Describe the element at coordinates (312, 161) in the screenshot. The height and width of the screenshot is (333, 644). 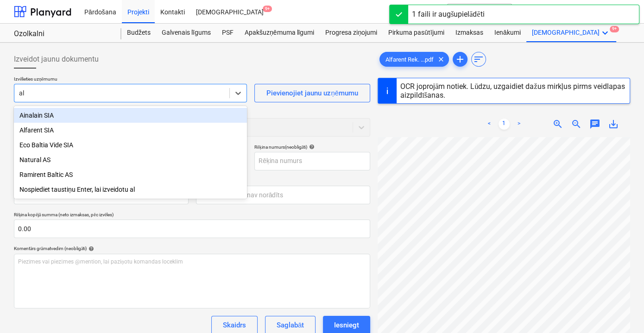
I see `input: Rēķina numurs` at that location.